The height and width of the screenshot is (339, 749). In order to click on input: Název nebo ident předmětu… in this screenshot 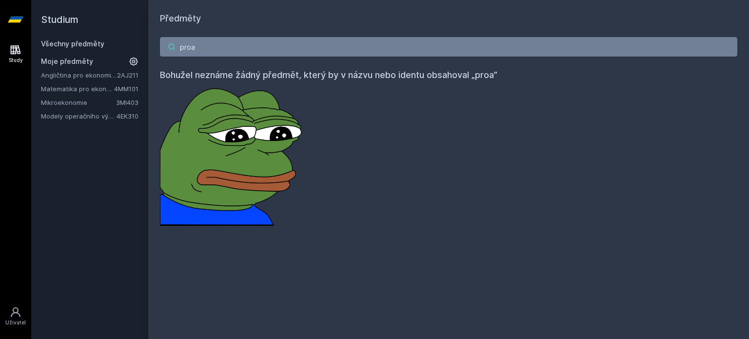, I will do `click(448, 47)`.